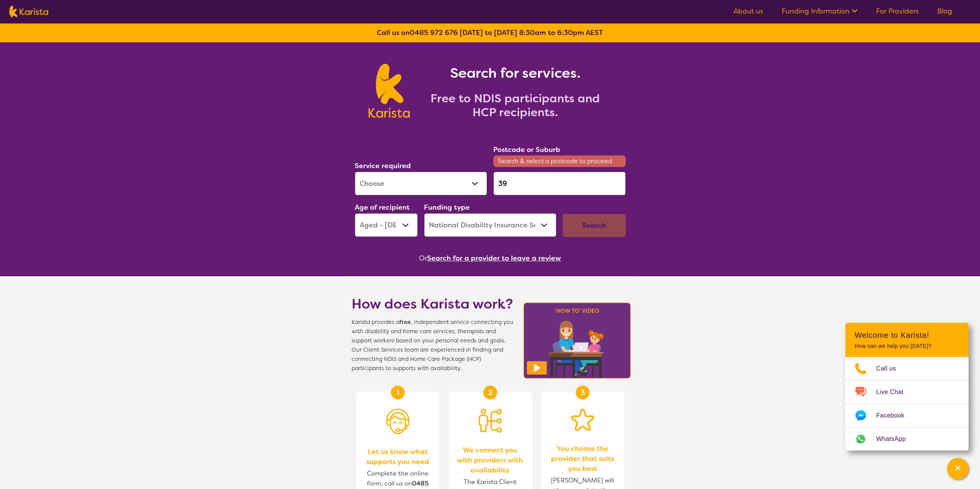 The width and height of the screenshot is (980, 489). I want to click on div: 3, so click(582, 392).